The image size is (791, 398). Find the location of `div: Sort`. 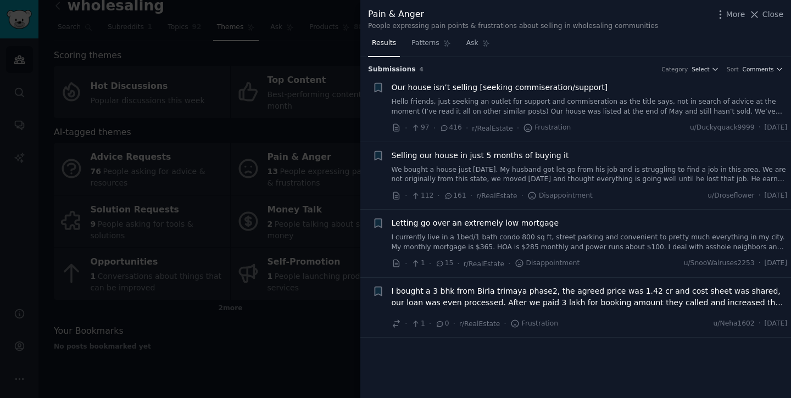

div: Sort is located at coordinates (733, 69).